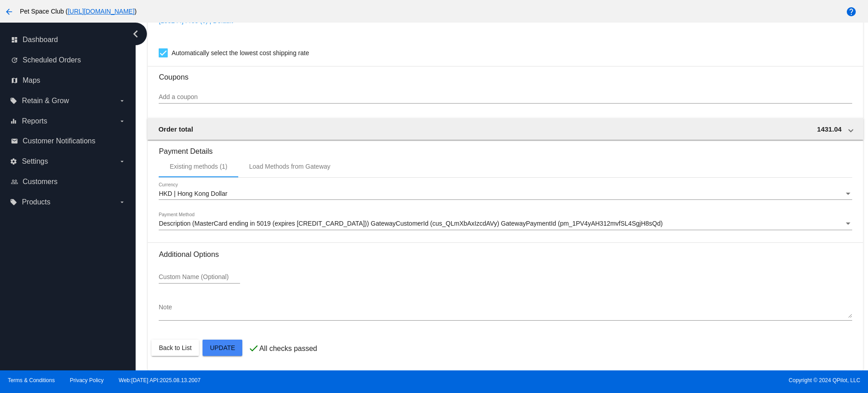  I want to click on div: Existing methods (1), so click(199, 166).